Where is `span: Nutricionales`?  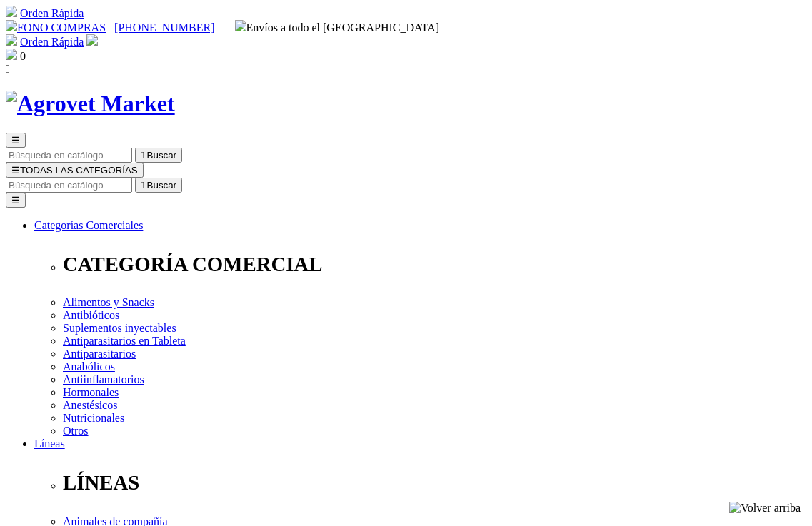
span: Nutricionales is located at coordinates (94, 418).